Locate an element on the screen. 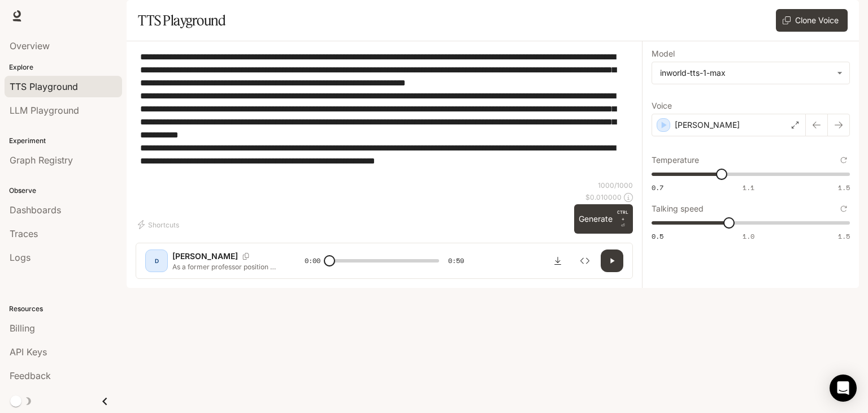 This screenshot has width=868, height=413. button: Copy Voice ID is located at coordinates (246, 257).